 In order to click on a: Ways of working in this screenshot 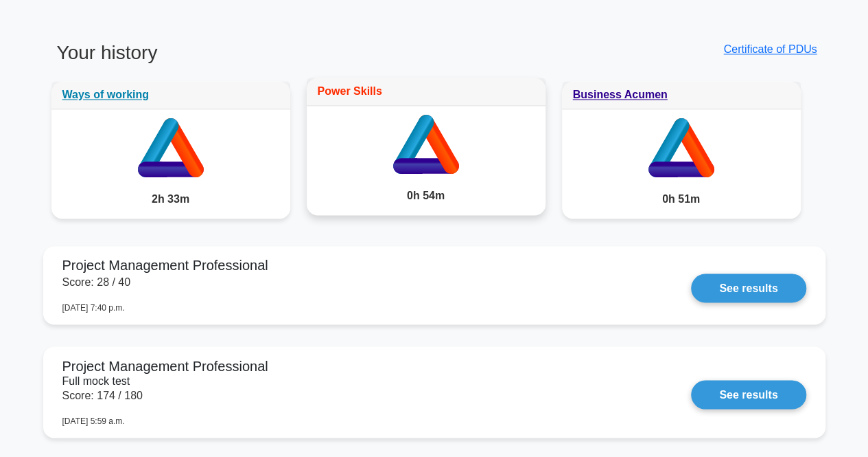, I will do `click(106, 94)`.